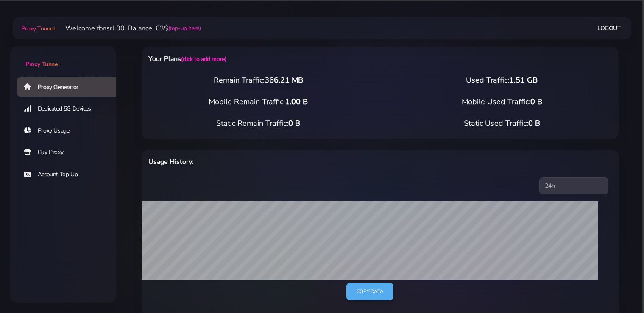  What do you see at coordinates (128, 28) in the screenshot?
I see `li: Welcome fbnsrl.00. Balance: 63$` at bounding box center [128, 28].